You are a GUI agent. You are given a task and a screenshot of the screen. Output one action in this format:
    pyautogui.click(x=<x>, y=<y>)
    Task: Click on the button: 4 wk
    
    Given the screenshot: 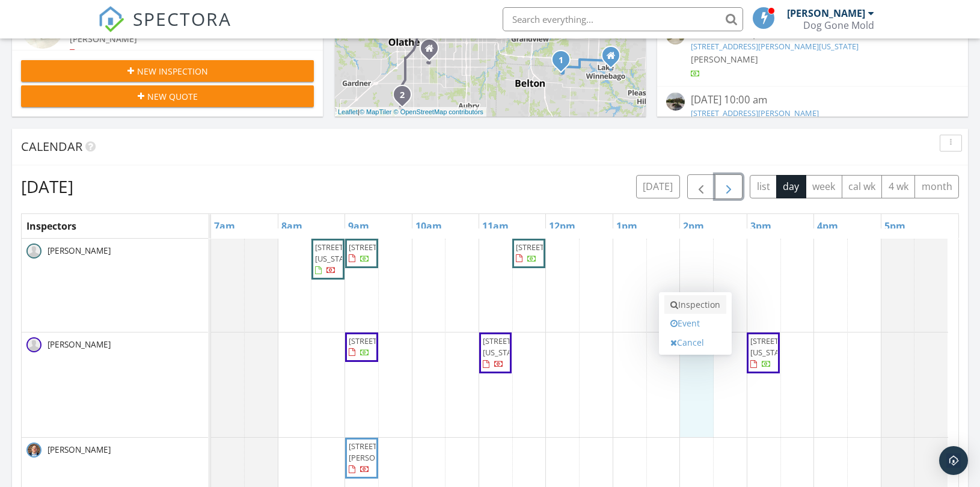 What is the action you would take?
    pyautogui.click(x=898, y=186)
    